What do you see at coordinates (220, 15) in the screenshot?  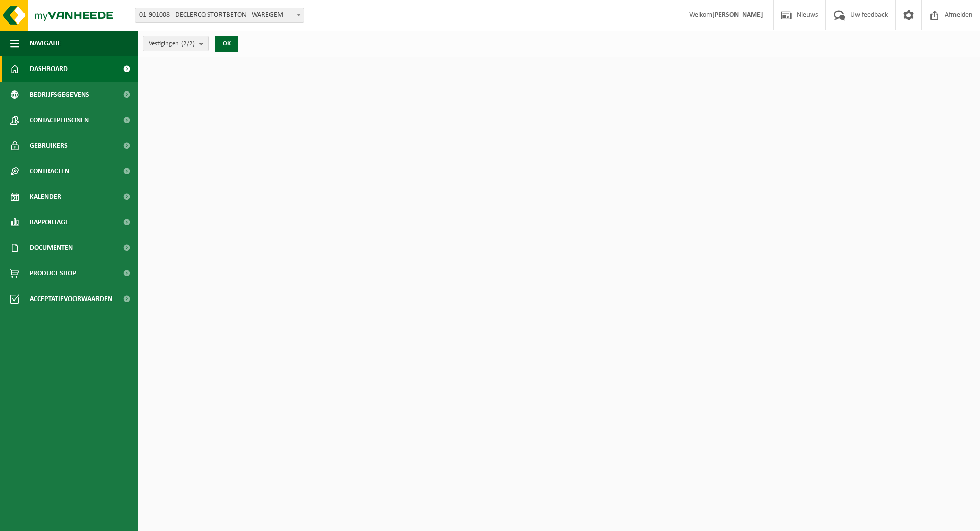 I see `span: 01-901008 - DECLERCQ STORTBETON - WAREGEM` at bounding box center [220, 15].